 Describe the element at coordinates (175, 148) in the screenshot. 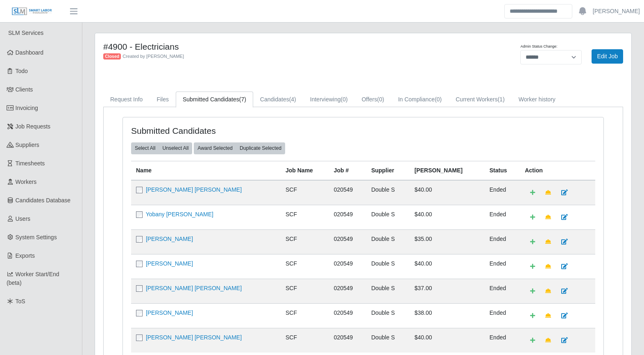

I see `button: Unselect All` at that location.